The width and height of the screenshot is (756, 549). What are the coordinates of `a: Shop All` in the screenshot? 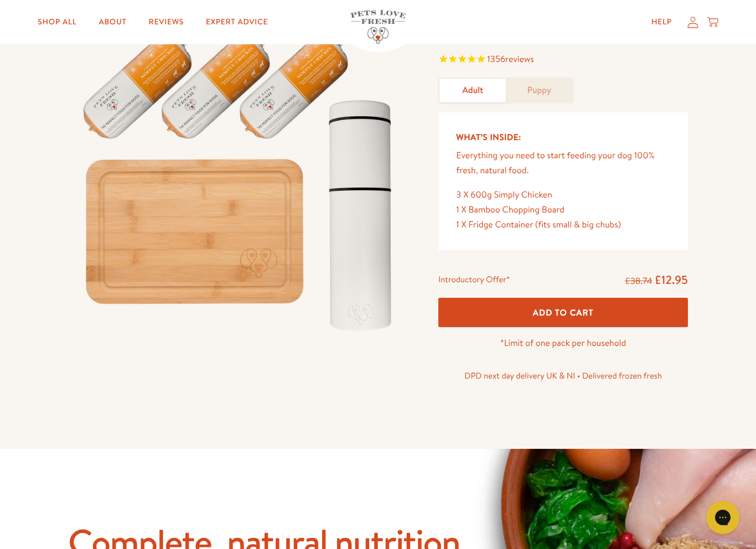 It's located at (57, 22).